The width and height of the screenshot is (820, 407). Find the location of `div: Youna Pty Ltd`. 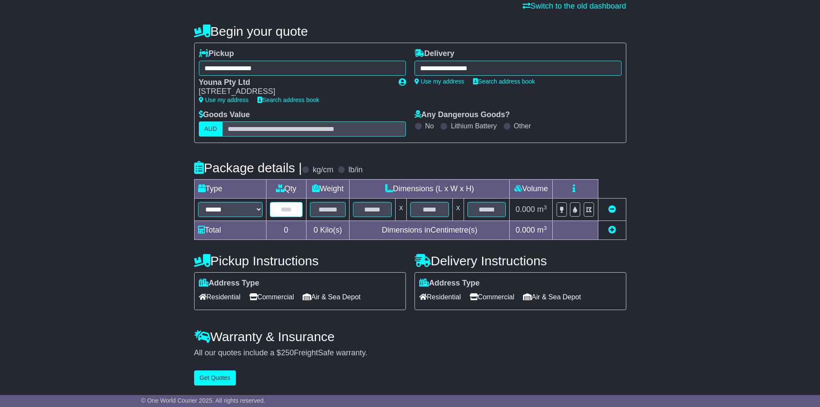

div: Youna Pty Ltd is located at coordinates (294, 83).